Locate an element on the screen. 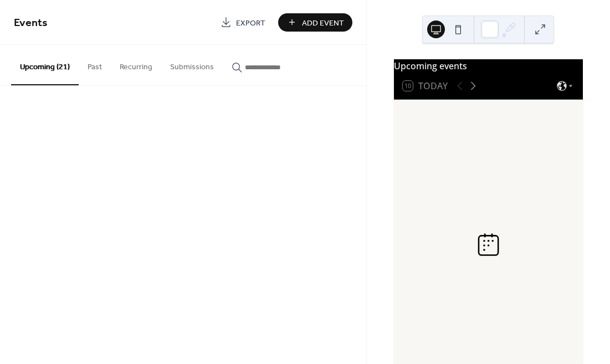 Image resolution: width=610 pixels, height=364 pixels. div: Upcoming events is located at coordinates (489, 66).